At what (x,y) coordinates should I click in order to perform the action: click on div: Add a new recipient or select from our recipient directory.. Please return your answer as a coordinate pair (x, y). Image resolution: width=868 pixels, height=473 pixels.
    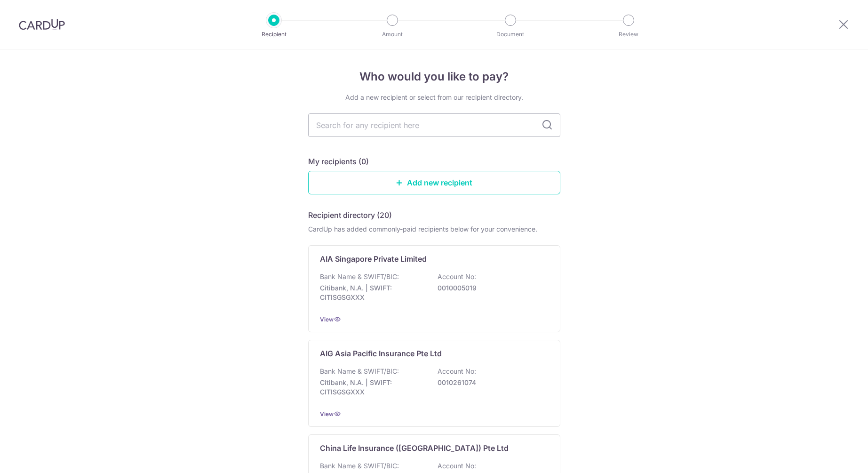
    Looking at the image, I should click on (434, 97).